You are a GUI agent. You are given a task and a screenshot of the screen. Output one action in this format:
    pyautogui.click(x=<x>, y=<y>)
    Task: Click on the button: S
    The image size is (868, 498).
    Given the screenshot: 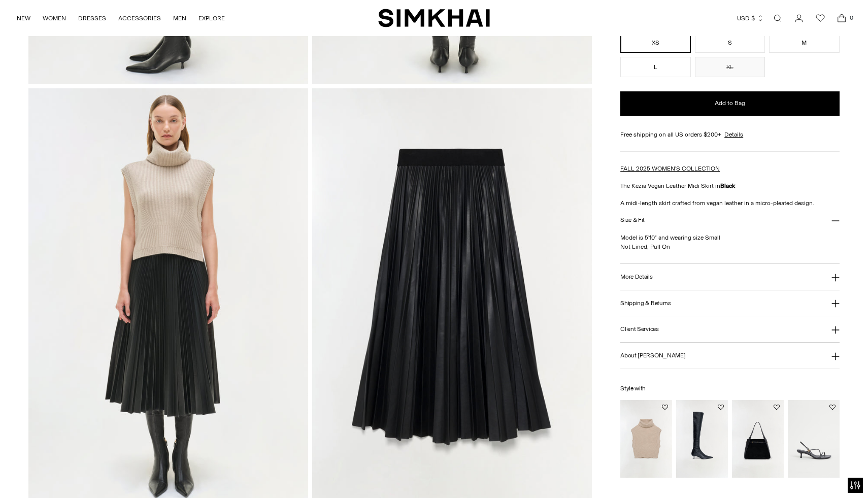 What is the action you would take?
    pyautogui.click(x=730, y=43)
    